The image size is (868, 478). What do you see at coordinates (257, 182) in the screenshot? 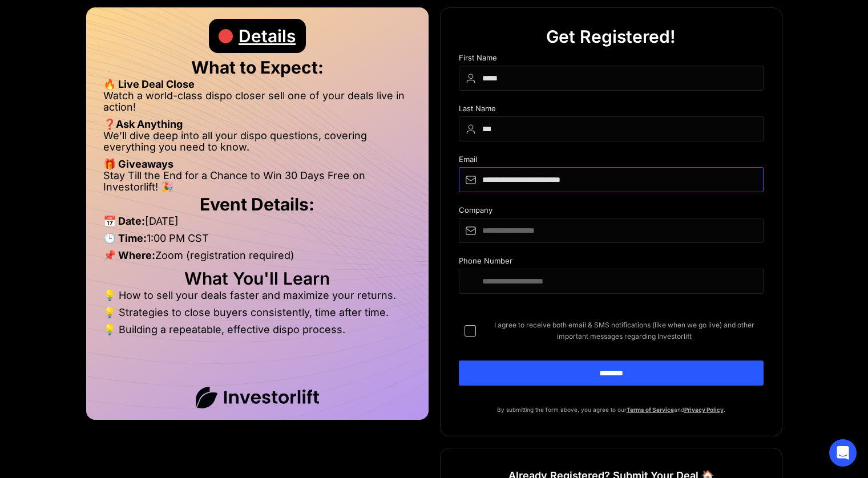
I see `li: Stay Till the End for a Chance to Win 30 Days Free on Investorlift! 🎉` at bounding box center [257, 182].